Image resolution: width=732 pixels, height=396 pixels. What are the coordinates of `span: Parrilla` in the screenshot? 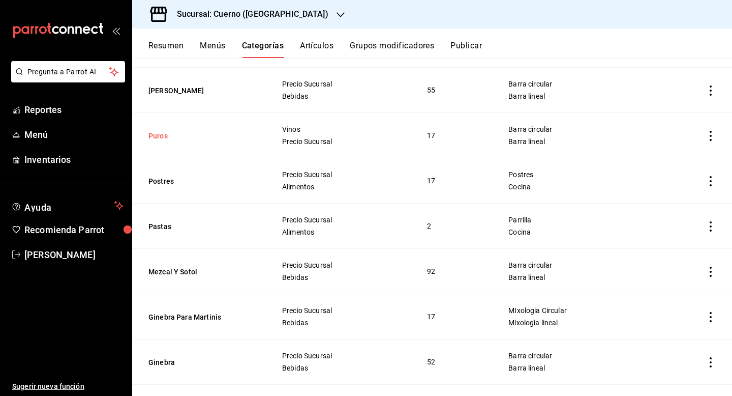 It's located at (577, 220).